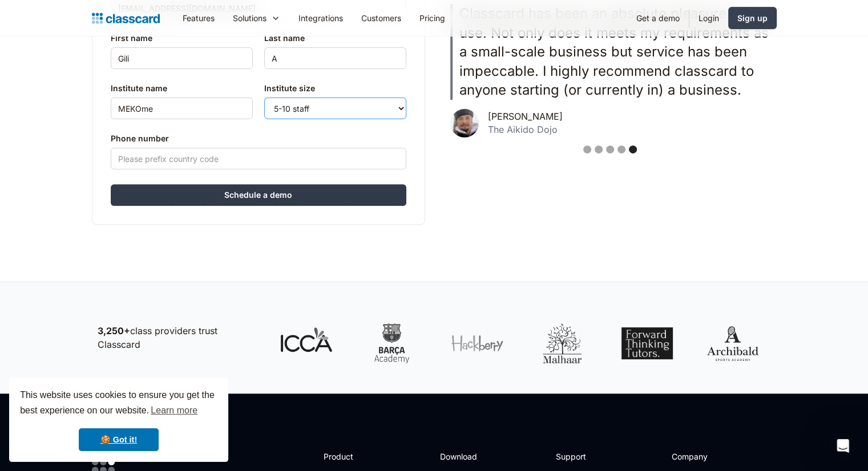  What do you see at coordinates (119, 440) in the screenshot?
I see `a: dismiss cookie message` at bounding box center [119, 440].